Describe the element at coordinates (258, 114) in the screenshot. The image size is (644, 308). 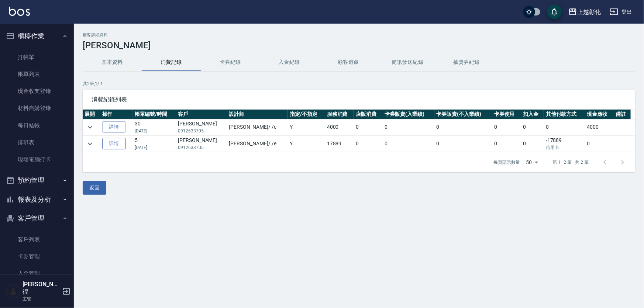
I see `th: 設計師` at that location.